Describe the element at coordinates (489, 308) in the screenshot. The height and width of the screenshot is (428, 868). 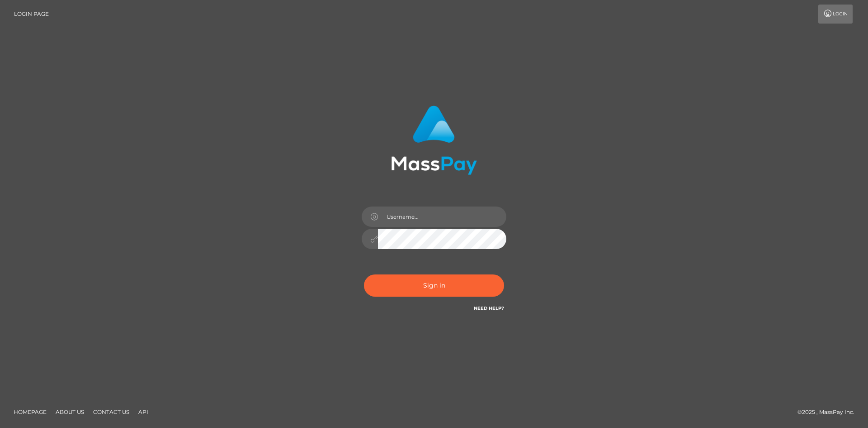
I see `a: Need Help?` at that location.